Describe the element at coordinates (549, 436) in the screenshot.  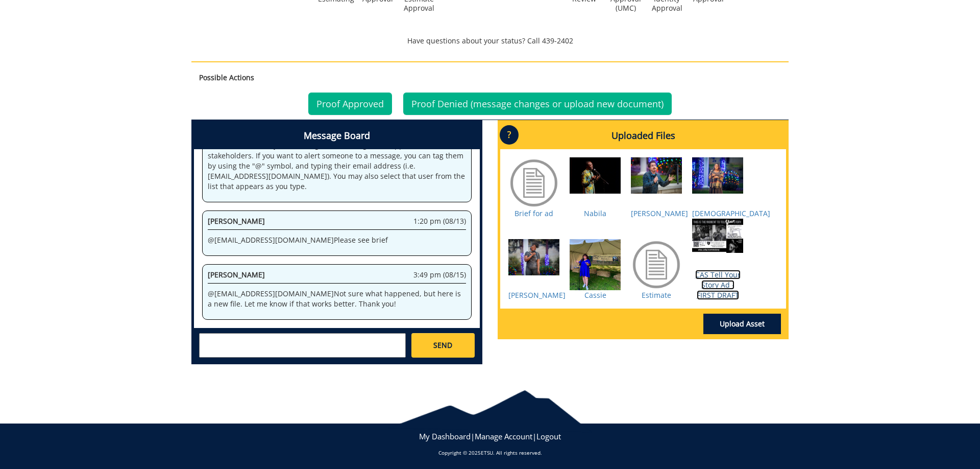
I see `a: Logout` at that location.